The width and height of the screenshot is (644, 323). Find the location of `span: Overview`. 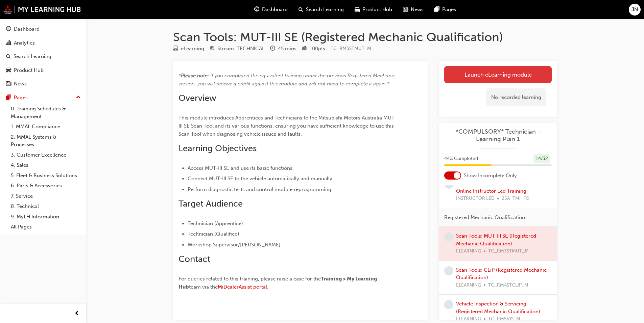

span: Overview is located at coordinates (197, 98).